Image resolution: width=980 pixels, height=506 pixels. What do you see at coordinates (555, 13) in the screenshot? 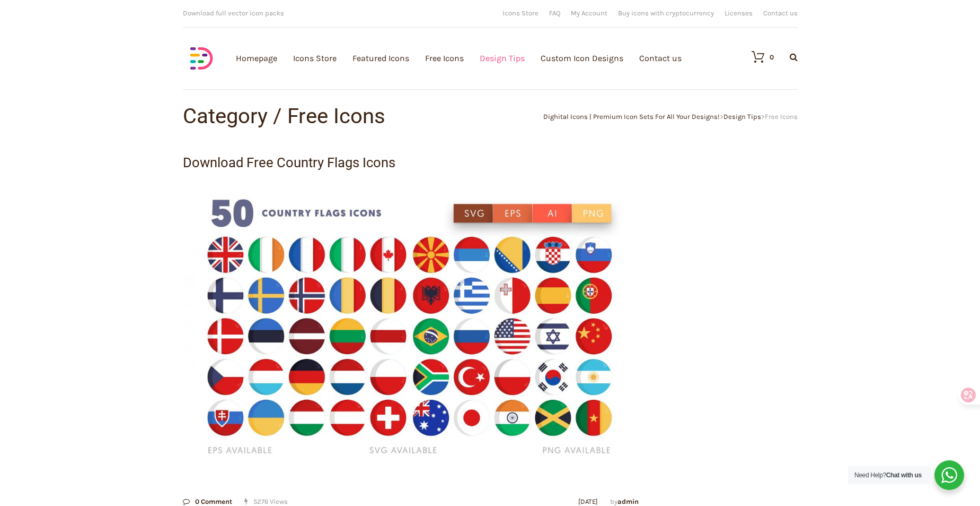
I see `a: FAQ` at bounding box center [555, 13].